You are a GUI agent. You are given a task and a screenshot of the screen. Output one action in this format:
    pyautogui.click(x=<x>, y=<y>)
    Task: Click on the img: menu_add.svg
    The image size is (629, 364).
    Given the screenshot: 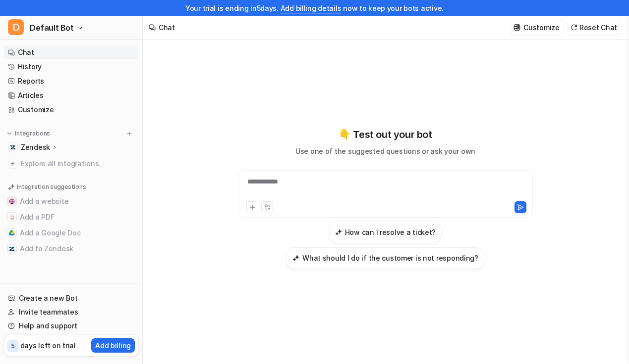 What is the action you would take?
    pyautogui.click(x=129, y=134)
    